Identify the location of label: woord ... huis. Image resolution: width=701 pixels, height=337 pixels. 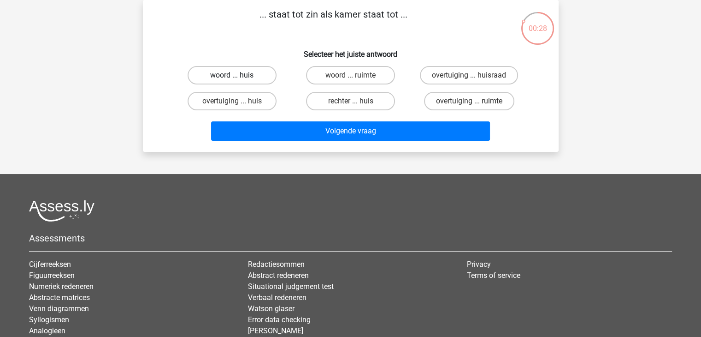
(232, 75).